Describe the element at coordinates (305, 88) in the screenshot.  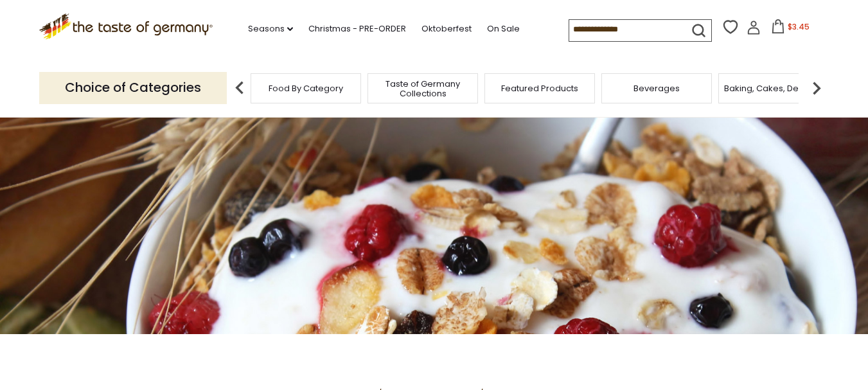
I see `span: Food By Category` at that location.